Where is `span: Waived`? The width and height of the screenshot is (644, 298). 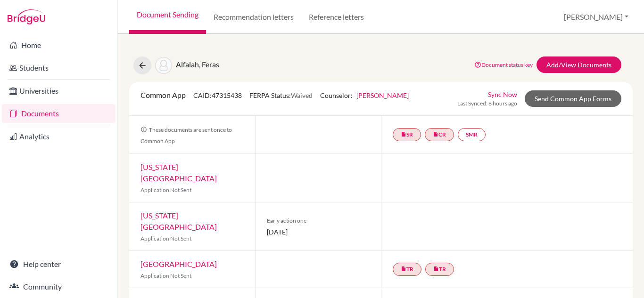
span: Waived is located at coordinates (302, 95).